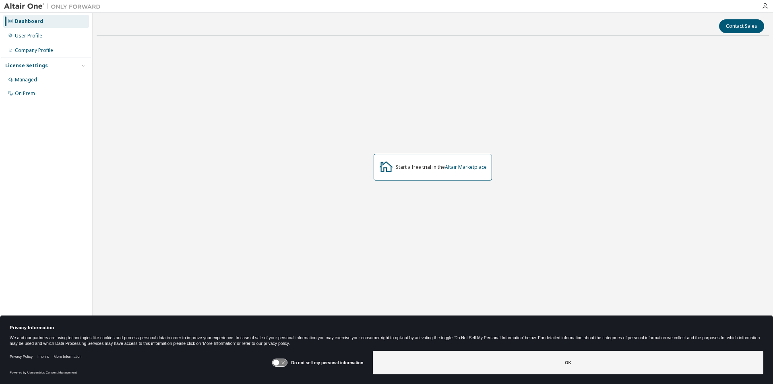 This screenshot has width=773, height=384. What do you see at coordinates (34, 50) in the screenshot?
I see `div: Company Profile` at bounding box center [34, 50].